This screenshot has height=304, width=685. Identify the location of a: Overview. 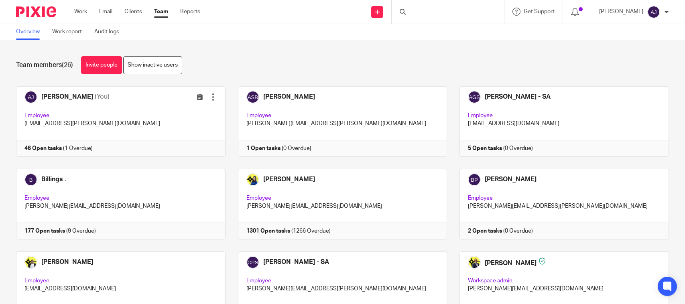
(31, 32).